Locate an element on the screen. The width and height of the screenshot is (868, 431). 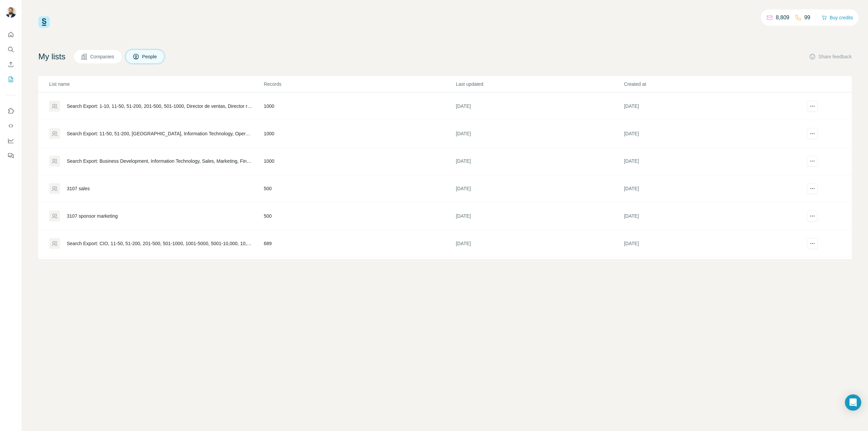
img: Surfe Logo is located at coordinates (44, 22).